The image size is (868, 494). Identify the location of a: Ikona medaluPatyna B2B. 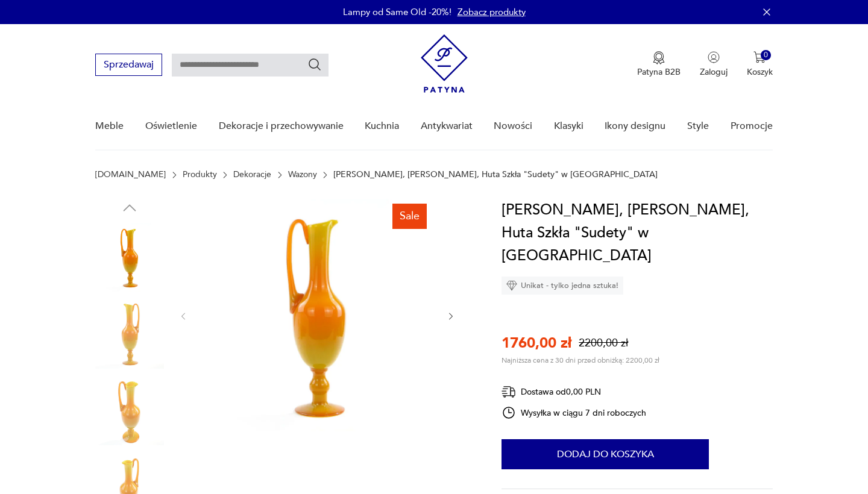
(659, 64).